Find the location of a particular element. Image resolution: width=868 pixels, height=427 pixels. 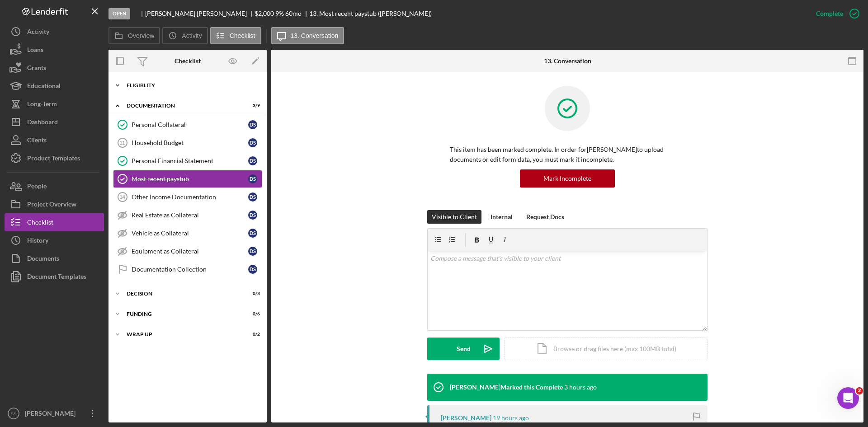

div: 60 mo is located at coordinates (294, 14).